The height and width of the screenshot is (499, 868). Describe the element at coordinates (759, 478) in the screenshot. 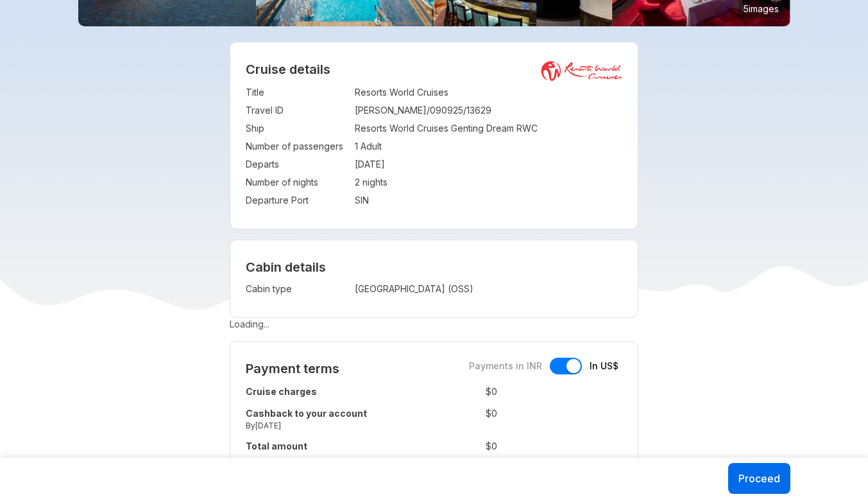

I see `button: Proceed` at that location.